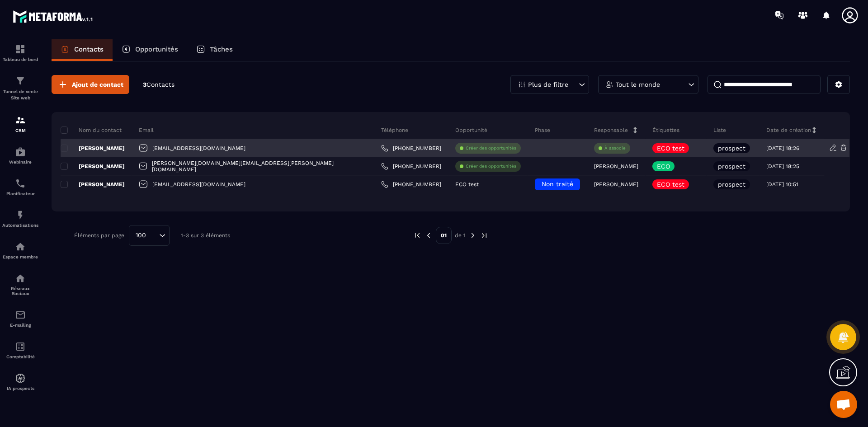  Describe the element at coordinates (20, 219) in the screenshot. I see `a: automationsautomationsAutomatisations` at that location.